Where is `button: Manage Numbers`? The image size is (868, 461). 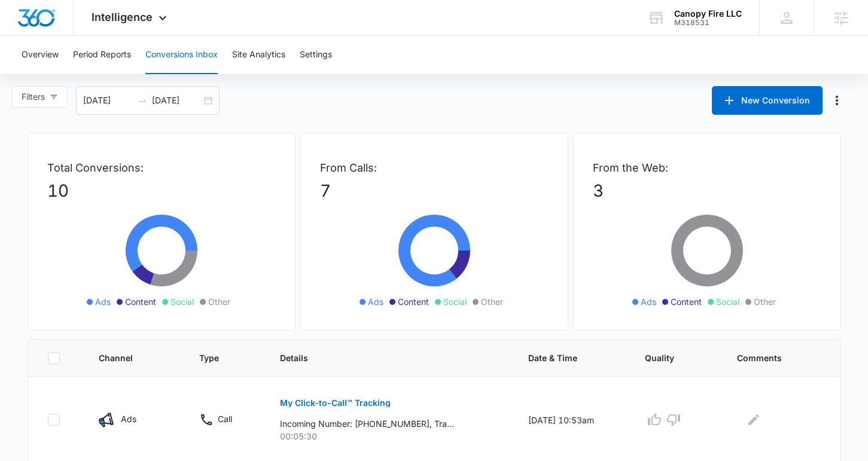 button: Manage Numbers is located at coordinates (837, 100).